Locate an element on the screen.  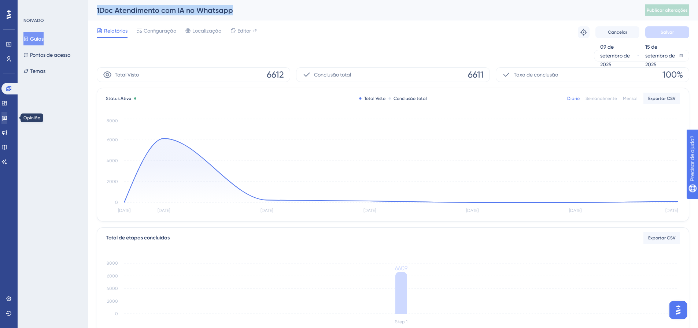
font: Pontos de acesso is located at coordinates (50, 55).